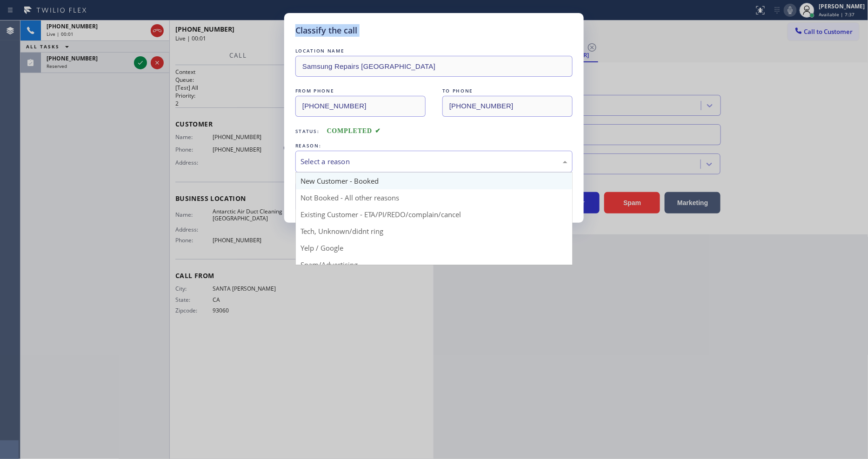 This screenshot has width=868, height=459. Describe the element at coordinates (434, 248) in the screenshot. I see `div: Yelp / Google` at that location.